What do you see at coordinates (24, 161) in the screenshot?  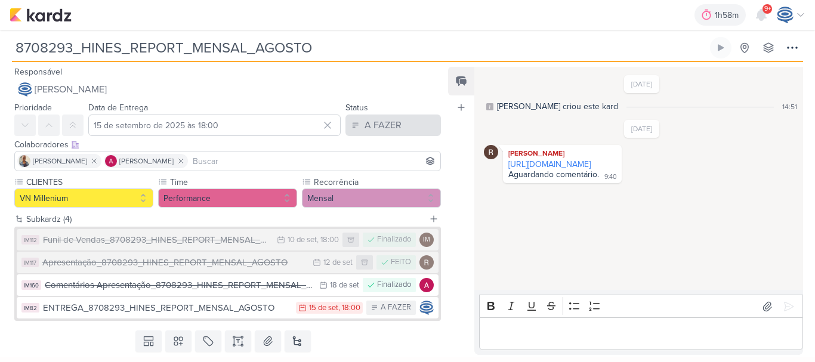 I see `img: Iara Santos` at bounding box center [24, 161].